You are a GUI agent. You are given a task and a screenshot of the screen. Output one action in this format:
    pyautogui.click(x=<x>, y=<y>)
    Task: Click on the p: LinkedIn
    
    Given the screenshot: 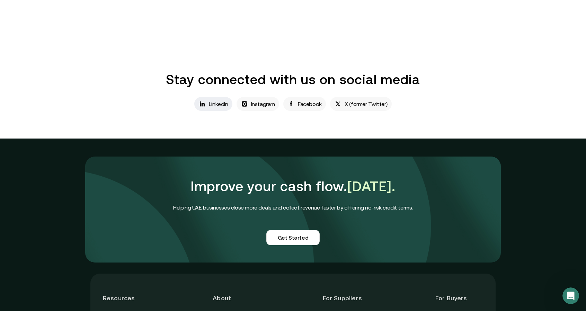 What is the action you would take?
    pyautogui.click(x=219, y=104)
    